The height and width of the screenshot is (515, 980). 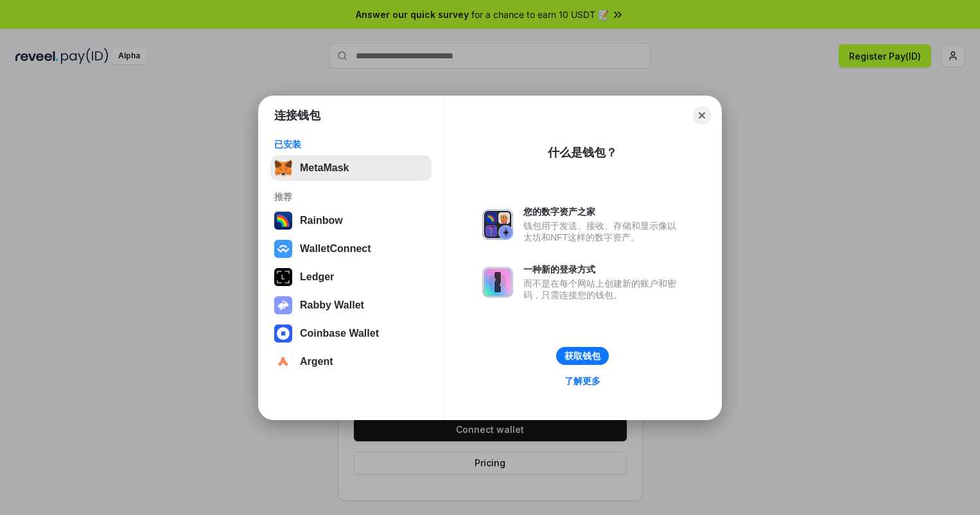 What do you see at coordinates (603, 289) in the screenshot?
I see `div: 而不是在每个网站上创建新的账户和密码，只需连接您的钱包。` at bounding box center [603, 289].